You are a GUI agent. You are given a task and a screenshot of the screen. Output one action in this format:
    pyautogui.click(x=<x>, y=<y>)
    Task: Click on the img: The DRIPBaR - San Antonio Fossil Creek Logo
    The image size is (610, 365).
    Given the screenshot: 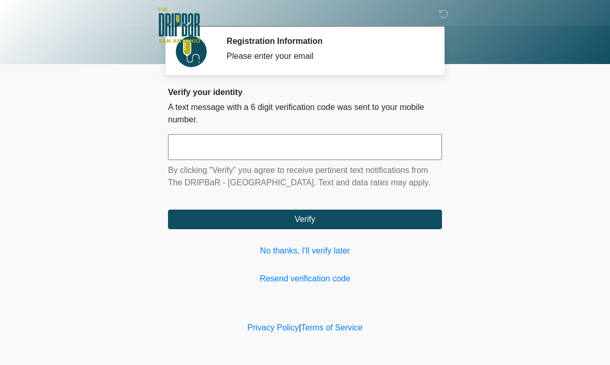 What is the action you would take?
    pyautogui.click(x=179, y=26)
    